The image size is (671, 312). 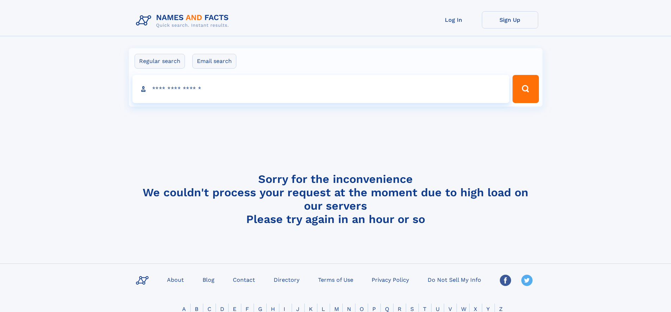 I want to click on button: Search Button, so click(x=525, y=89).